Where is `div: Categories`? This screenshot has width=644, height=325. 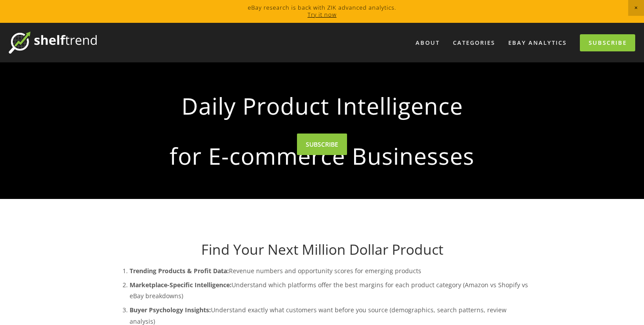
div: Categories is located at coordinates (474, 43).